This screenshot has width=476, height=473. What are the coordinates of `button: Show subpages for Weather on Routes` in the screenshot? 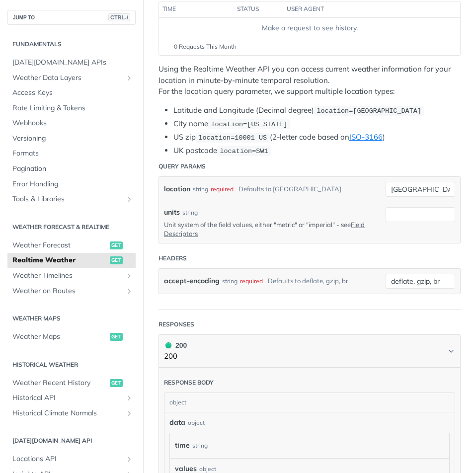 It's located at (129, 291).